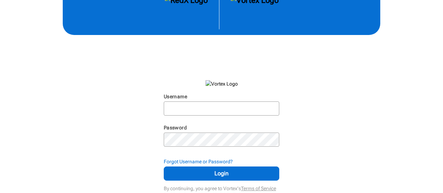 This screenshot has width=443, height=193. I want to click on img: Vortex Logo, so click(221, 84).